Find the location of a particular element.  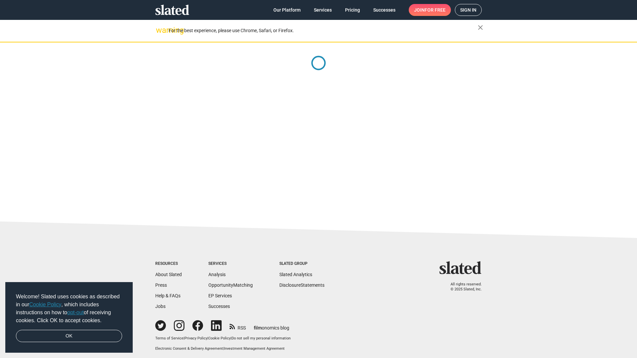

span: Sign in is located at coordinates (468, 10).